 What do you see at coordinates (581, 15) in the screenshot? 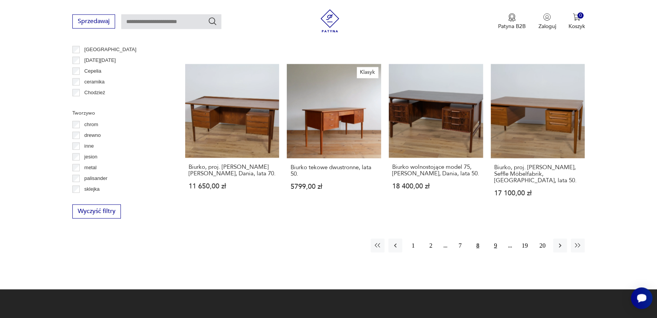
I see `div: 0` at bounding box center [581, 15].